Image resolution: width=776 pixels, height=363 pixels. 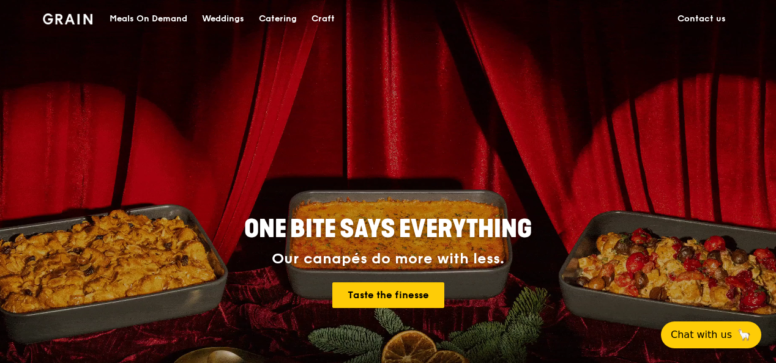 What do you see at coordinates (148, 19) in the screenshot?
I see `div: Meals On Demand` at bounding box center [148, 19].